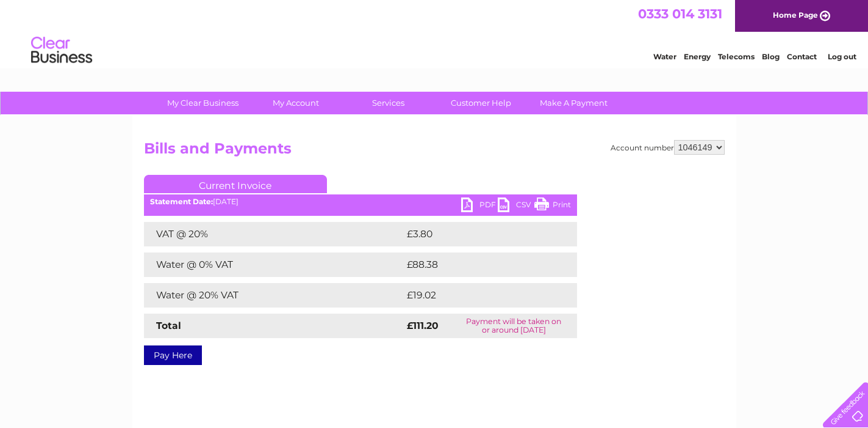 The image size is (868, 428). Describe the element at coordinates (478, 265) in the screenshot. I see `td: £88.38` at that location.